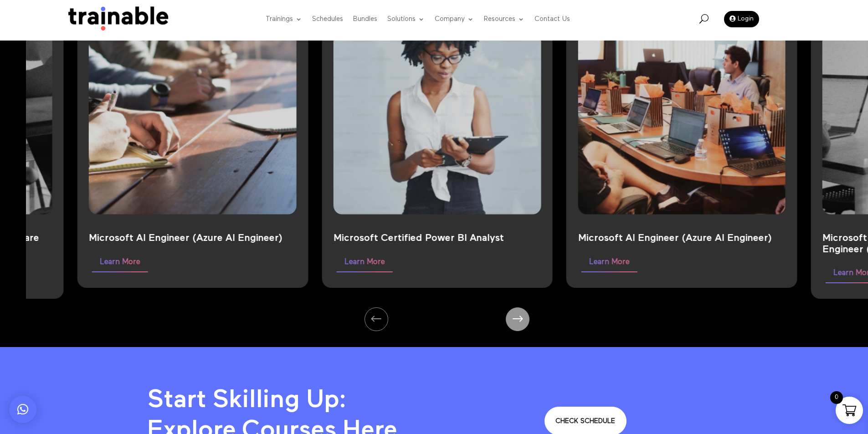 This screenshot has height=434, width=868. What do you see at coordinates (704, 19) in the screenshot?
I see `span: U` at bounding box center [704, 19].